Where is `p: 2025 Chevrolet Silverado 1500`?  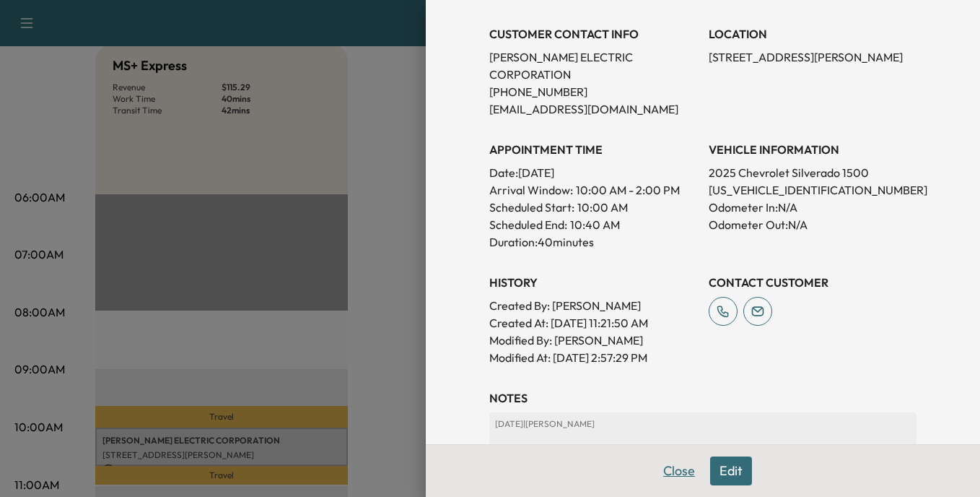
p: 2025 Chevrolet Silverado 1500 is located at coordinates (813, 173).